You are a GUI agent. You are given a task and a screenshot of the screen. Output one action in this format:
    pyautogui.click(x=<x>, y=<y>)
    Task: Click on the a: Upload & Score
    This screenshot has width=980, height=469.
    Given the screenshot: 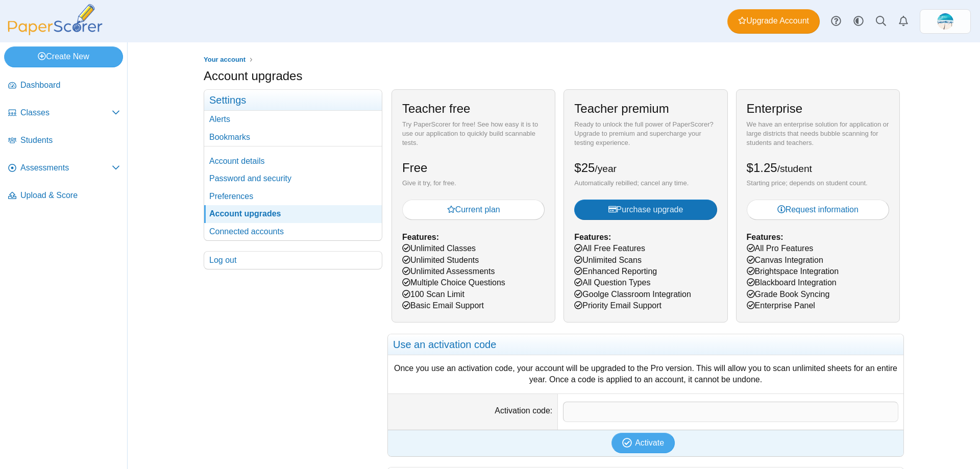 What is the action you would take?
    pyautogui.click(x=64, y=196)
    